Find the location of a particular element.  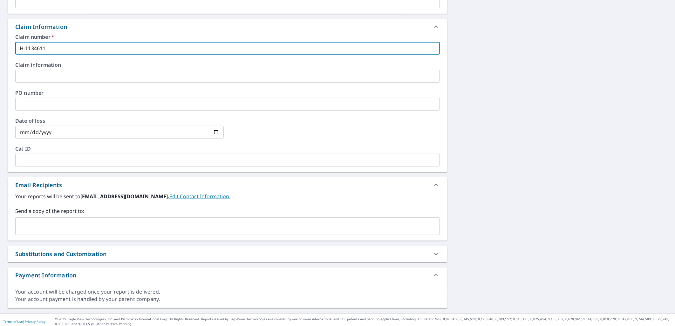

label: Claim information is located at coordinates (228, 65).